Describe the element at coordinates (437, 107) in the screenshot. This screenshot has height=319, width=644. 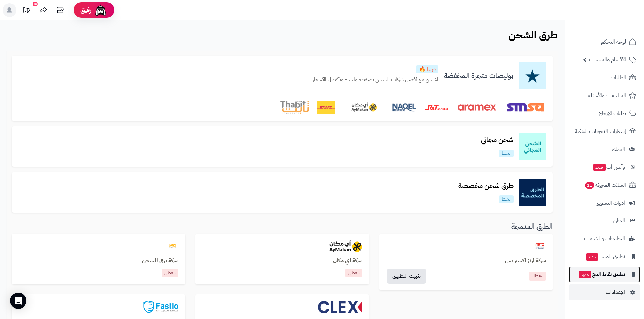
I see `img: J&T Express` at that location.